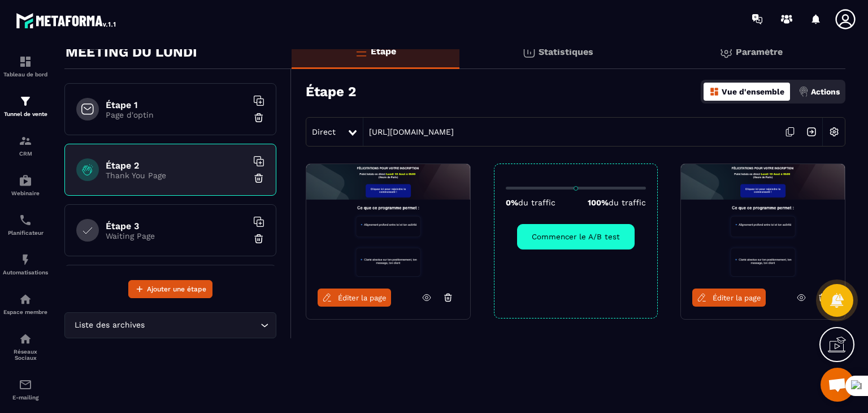  I want to click on a: formationformationTableau de bord, so click(25, 66).